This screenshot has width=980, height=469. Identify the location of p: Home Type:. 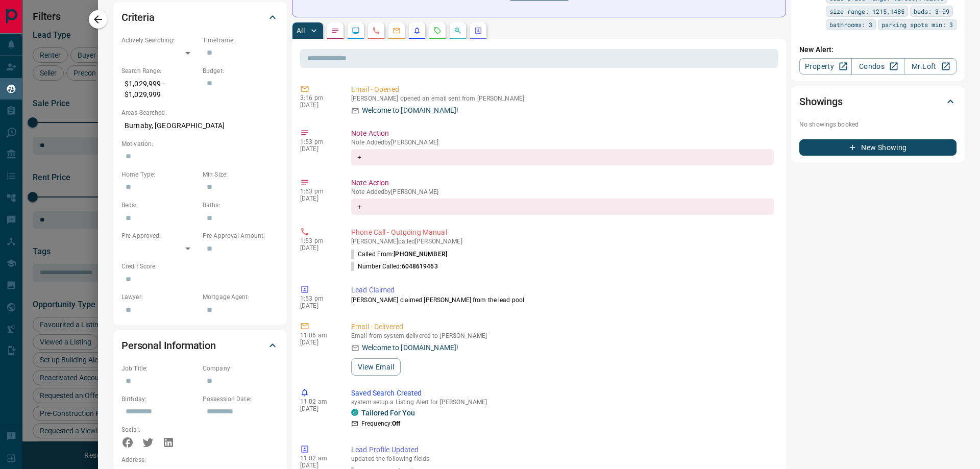
(159, 175).